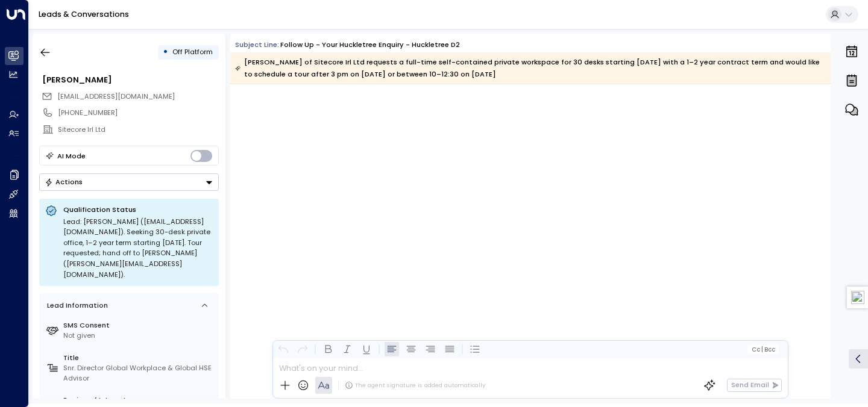 The width and height of the screenshot is (868, 407). I want to click on div: Actions, so click(63, 182).